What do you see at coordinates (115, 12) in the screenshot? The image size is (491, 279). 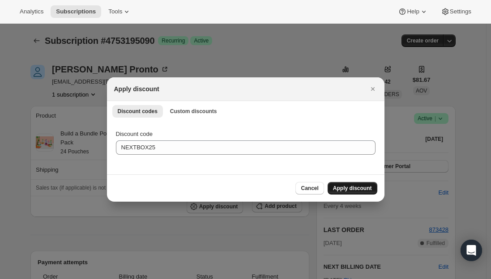 I see `span: Tools` at bounding box center [115, 12].